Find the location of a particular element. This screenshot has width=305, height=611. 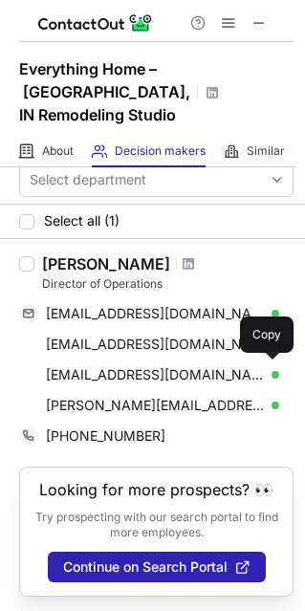

img: ContactOut v5.3.10 is located at coordinates (96, 23).